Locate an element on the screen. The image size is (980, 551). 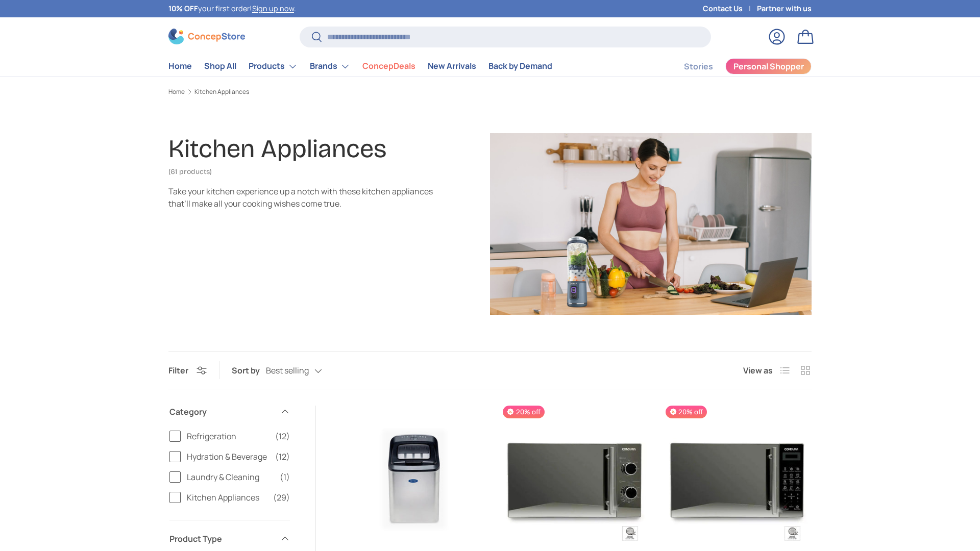
strong: 10% OFF is located at coordinates (184, 8).